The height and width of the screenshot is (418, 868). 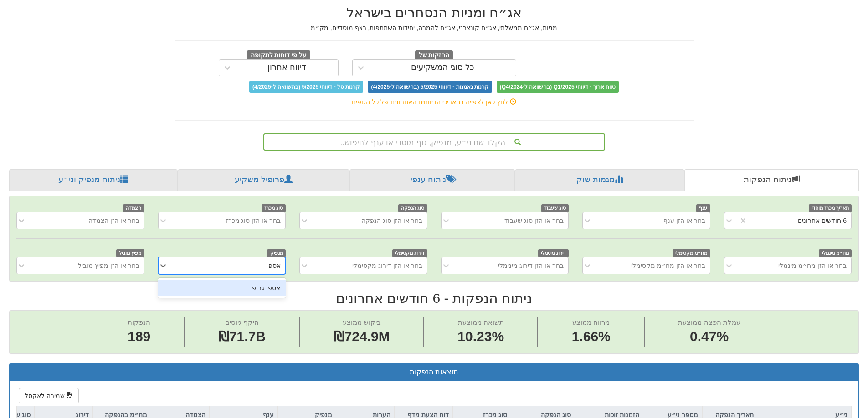 I want to click on span: 10.23%, so click(x=481, y=337).